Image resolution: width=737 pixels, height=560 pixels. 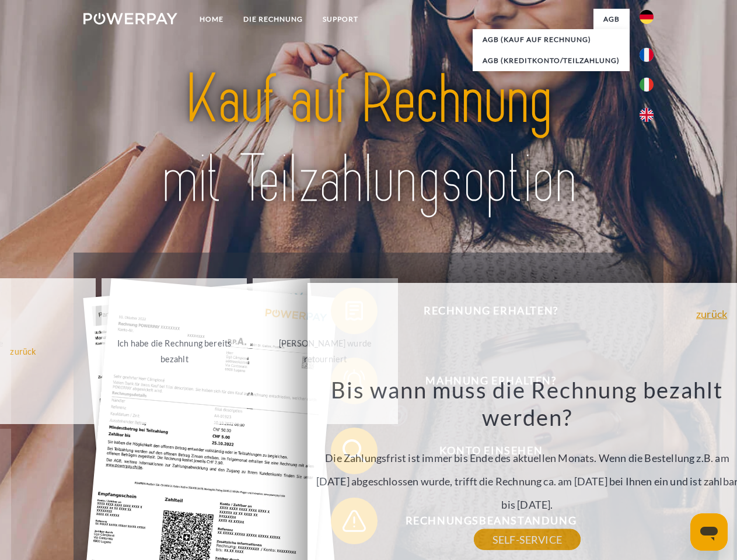 What do you see at coordinates (368, 139) in the screenshot?
I see `img: title-powerpay_de.svg` at bounding box center [368, 139].